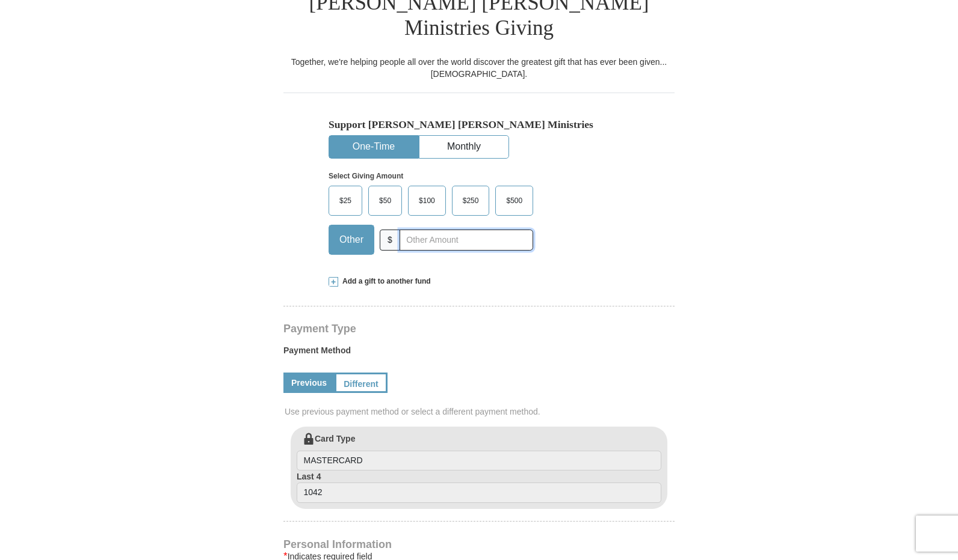 The width and height of the screenshot is (958, 560). I want to click on input: Card Type, so click(479, 461).